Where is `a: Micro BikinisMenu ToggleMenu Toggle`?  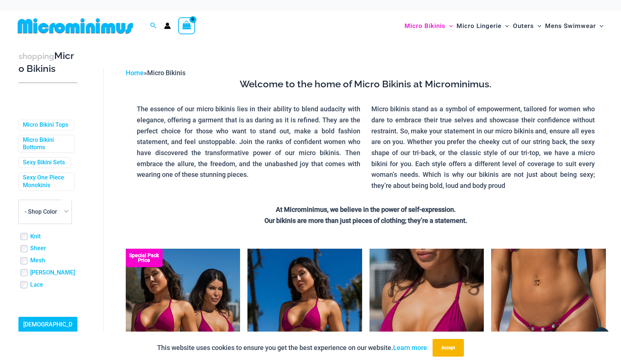
a: Micro BikinisMenu ToggleMenu Toggle is located at coordinates (429, 26).